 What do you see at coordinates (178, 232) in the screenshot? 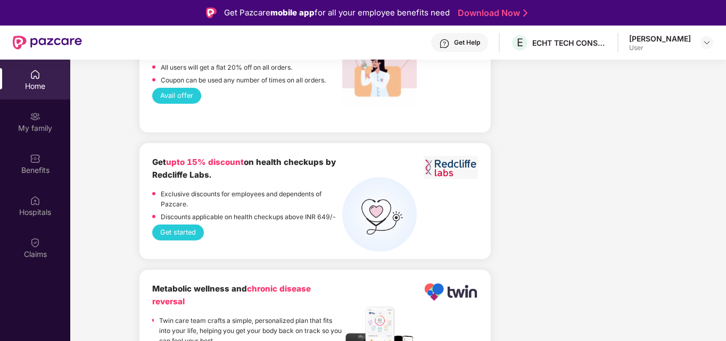
I see `button: Get started` at bounding box center [178, 232].